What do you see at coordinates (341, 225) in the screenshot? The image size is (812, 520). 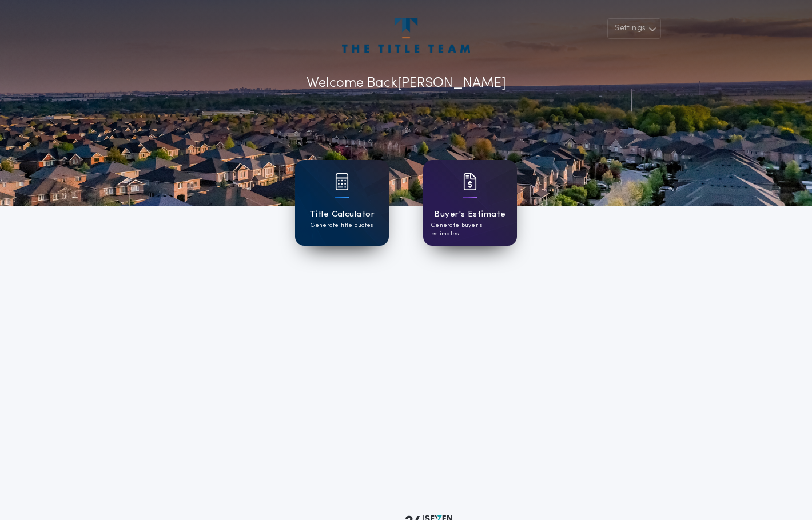 I see `p: Generate title quotes` at bounding box center [341, 225].